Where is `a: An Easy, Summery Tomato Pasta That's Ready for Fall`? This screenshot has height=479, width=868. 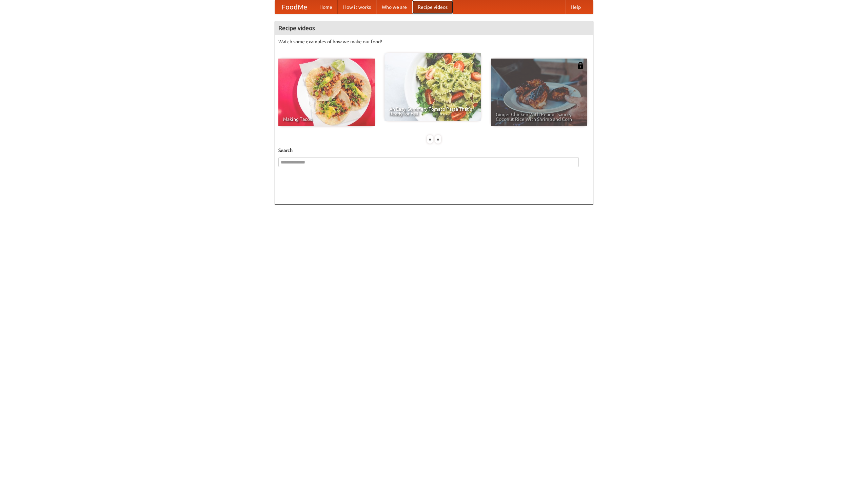
a: An Easy, Summery Tomato Pasta That's Ready for Fall is located at coordinates (433, 87).